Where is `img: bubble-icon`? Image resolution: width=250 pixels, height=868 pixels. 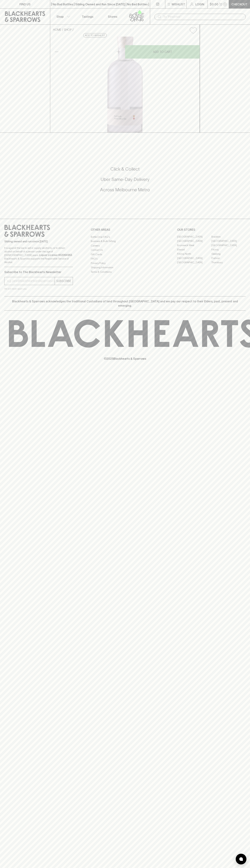
img: bubble-icon is located at coordinates (241, 859).